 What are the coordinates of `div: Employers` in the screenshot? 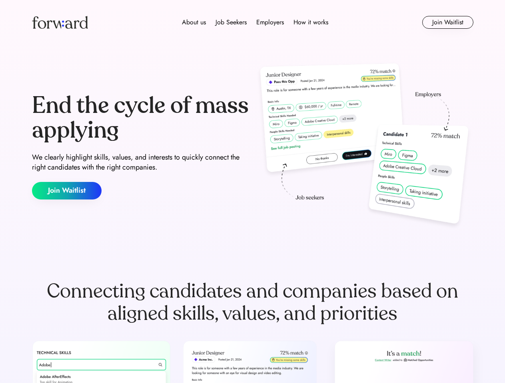 It's located at (270, 22).